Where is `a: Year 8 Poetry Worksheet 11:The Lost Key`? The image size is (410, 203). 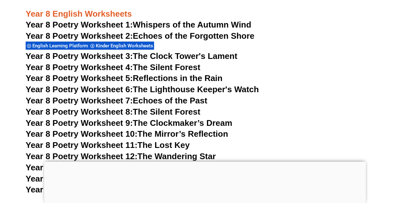
a: Year 8 Poetry Worksheet 11:The Lost Key is located at coordinates (108, 145).